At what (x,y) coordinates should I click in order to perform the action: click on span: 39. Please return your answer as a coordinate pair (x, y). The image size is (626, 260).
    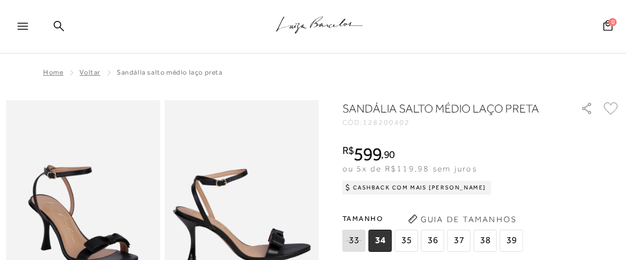
    Looking at the image, I should click on (512, 241).